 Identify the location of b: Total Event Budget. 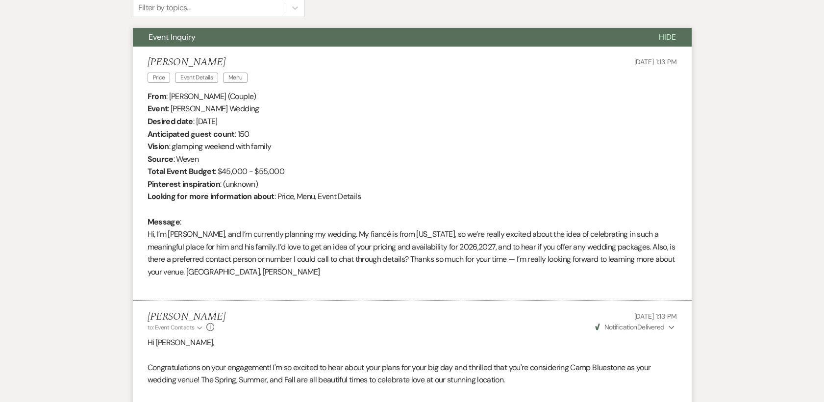
(181, 171).